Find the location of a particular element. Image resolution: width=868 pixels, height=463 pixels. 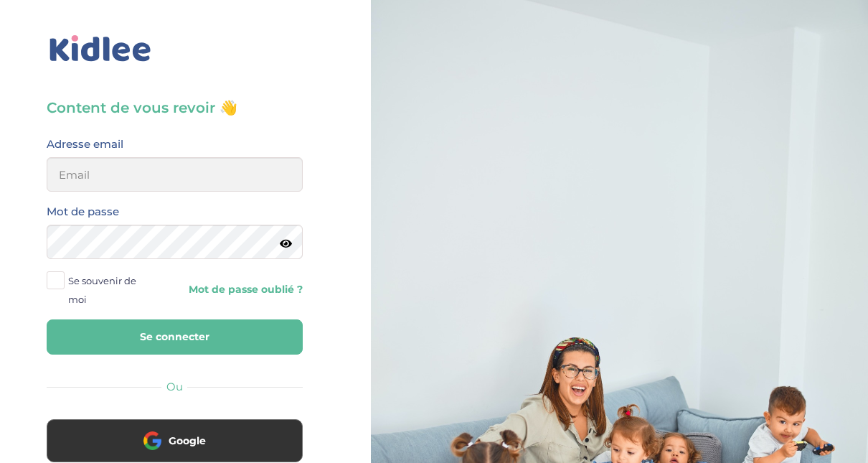

label: Adresse email is located at coordinates (84, 144).